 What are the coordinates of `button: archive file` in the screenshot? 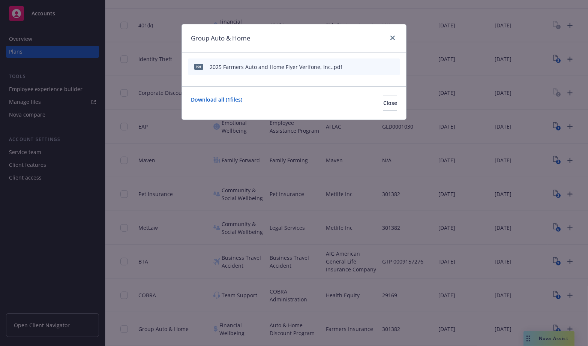 It's located at (394, 67).